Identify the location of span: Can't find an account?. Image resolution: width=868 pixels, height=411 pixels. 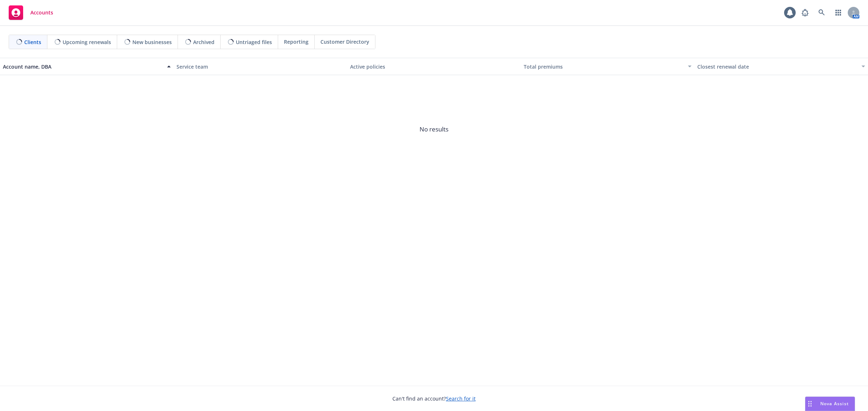
(434, 398).